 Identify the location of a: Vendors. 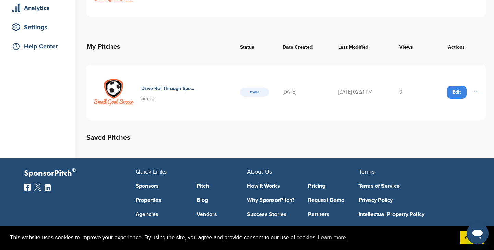
(222, 214).